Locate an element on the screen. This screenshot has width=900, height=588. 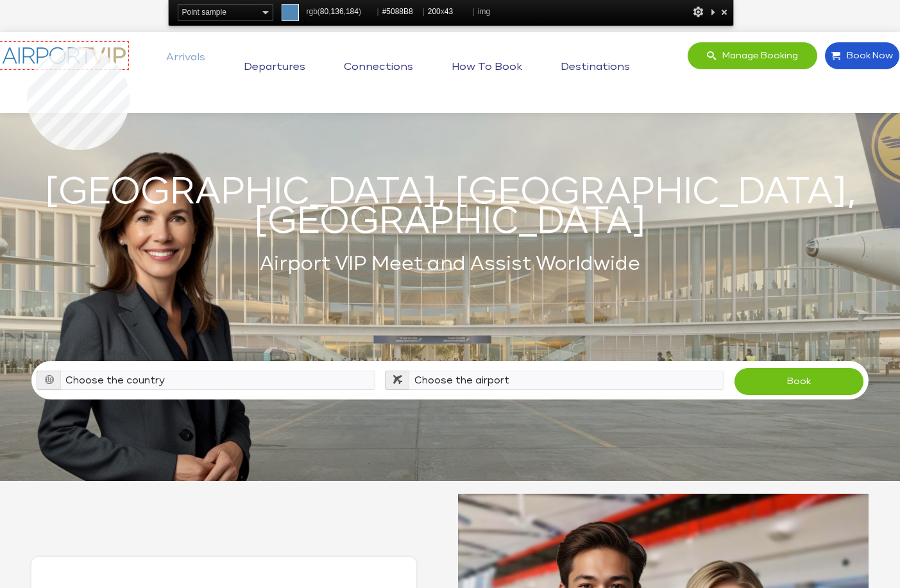
span: 80 is located at coordinates (324, 12).